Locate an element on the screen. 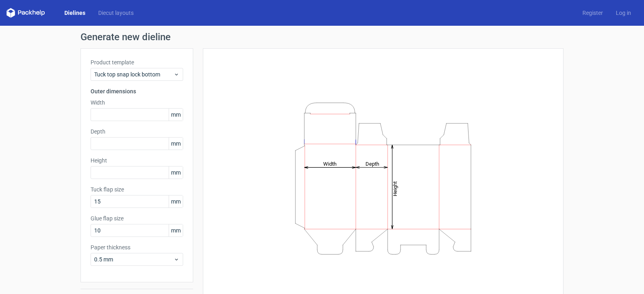 This screenshot has width=644, height=294. label: Height is located at coordinates (137, 161).